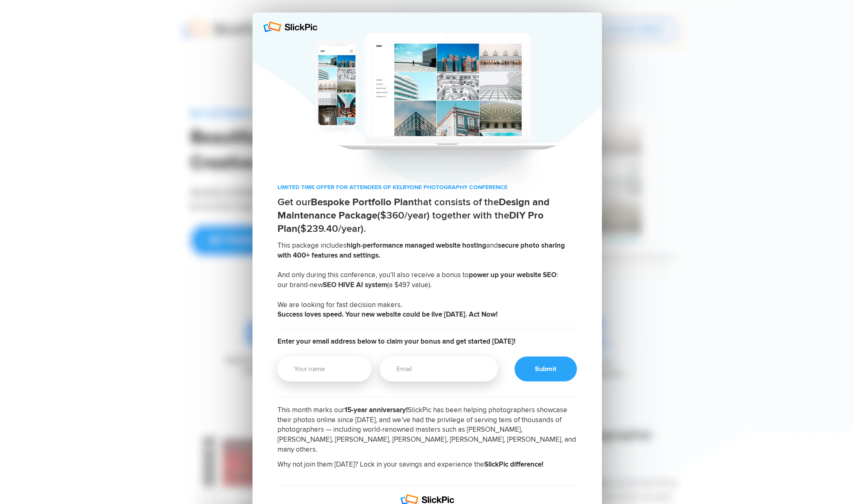  I want to click on b: 15-year anniversary!, so click(376, 410).